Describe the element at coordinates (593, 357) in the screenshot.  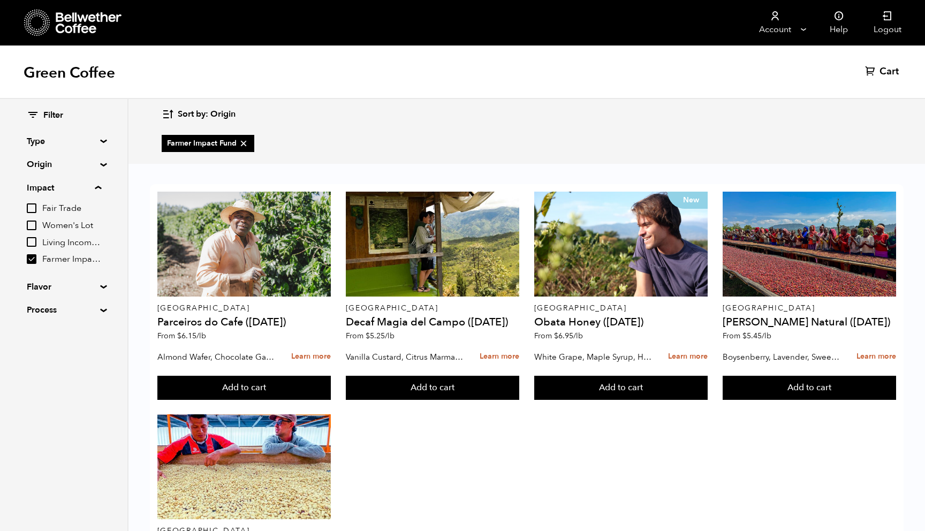
I see `p: White Grape, Maple Syrup, Honeydew` at that location.